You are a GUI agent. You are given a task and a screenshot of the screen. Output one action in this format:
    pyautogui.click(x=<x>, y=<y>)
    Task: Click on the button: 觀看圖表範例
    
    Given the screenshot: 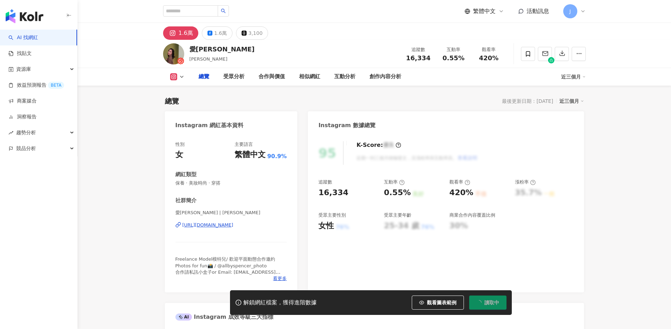 What is the action you would take?
    pyautogui.click(x=438, y=303)
    